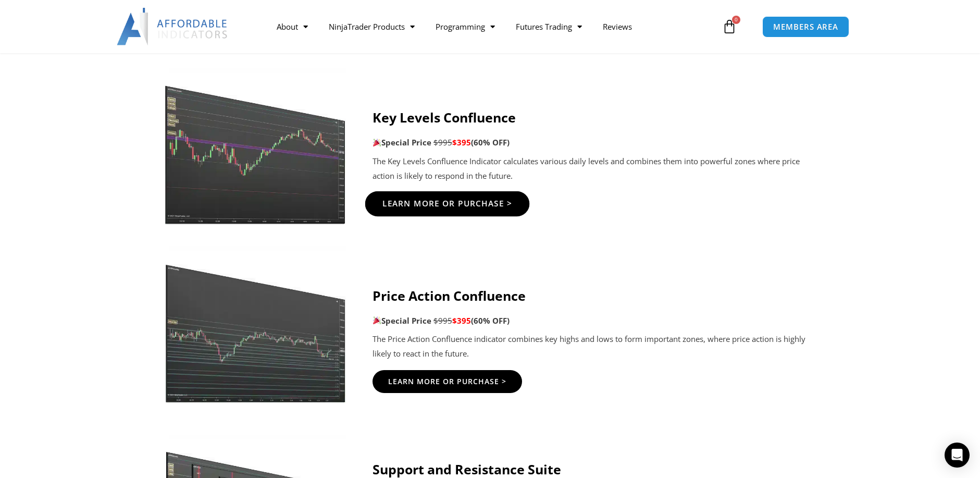 The width and height of the screenshot is (980, 478). Describe the element at coordinates (292, 27) in the screenshot. I see `a: About` at that location.